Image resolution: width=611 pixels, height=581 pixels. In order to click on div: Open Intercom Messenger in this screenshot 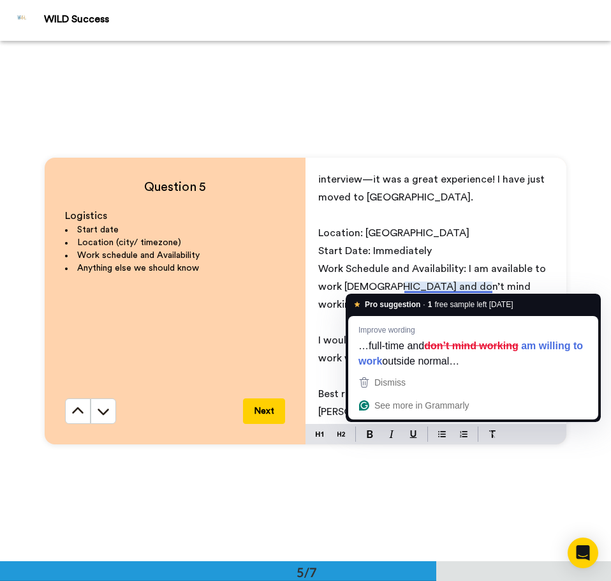, I will do `click(583, 553)`.